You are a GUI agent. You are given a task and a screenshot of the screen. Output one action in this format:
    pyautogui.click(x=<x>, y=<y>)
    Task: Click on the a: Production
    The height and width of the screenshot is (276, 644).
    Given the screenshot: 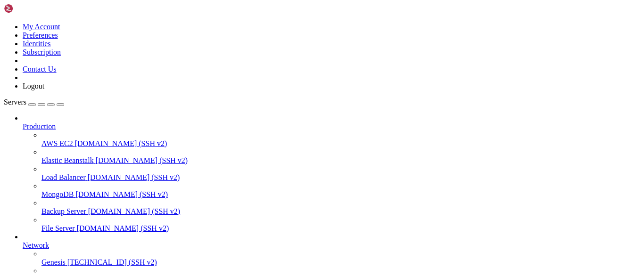 What is the action you would take?
    pyautogui.click(x=332, y=127)
    